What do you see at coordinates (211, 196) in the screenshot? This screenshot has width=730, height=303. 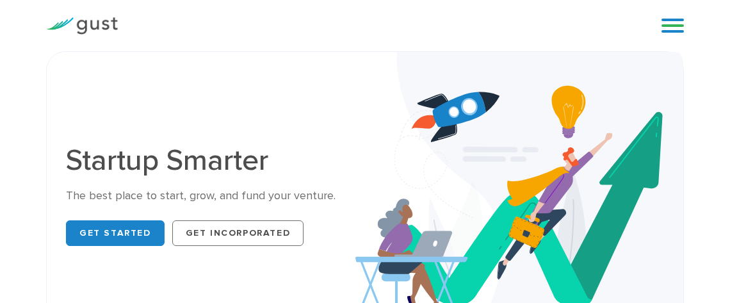 I see `div: The best place to start, grow, and fund your venture.` at bounding box center [211, 196].